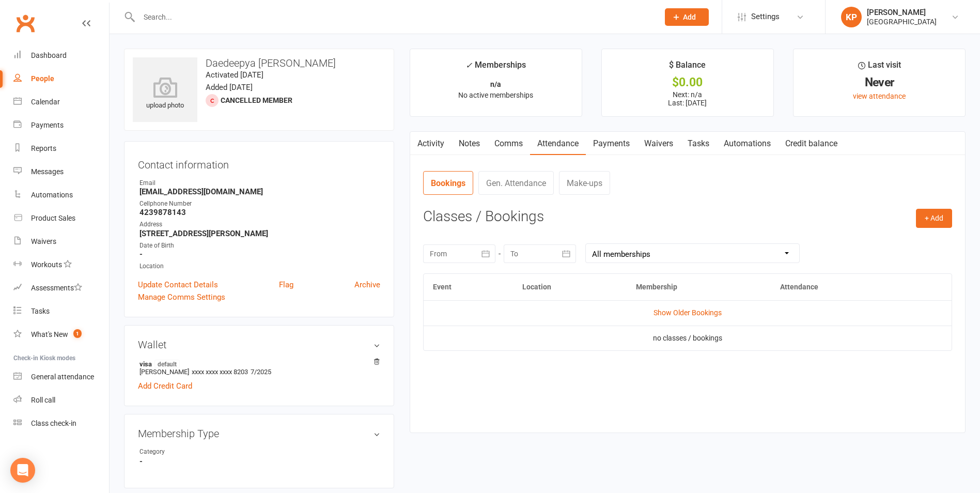  I want to click on span: 7/2025, so click(261, 371).